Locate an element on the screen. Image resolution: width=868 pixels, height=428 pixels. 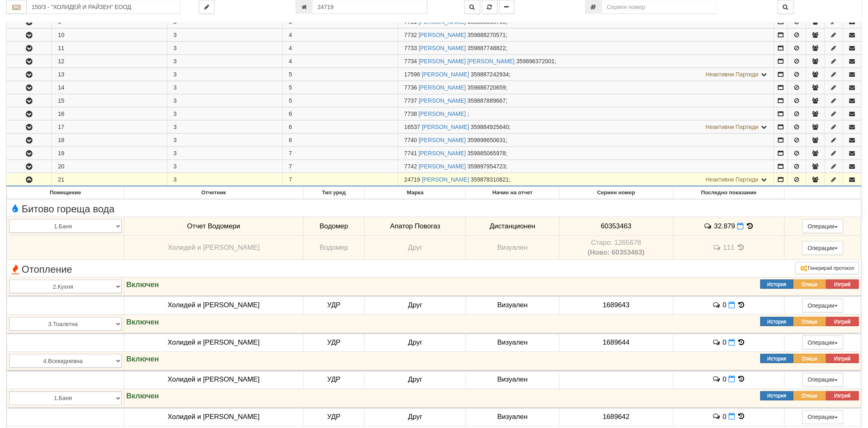
span: Отопление is located at coordinates (40, 269).